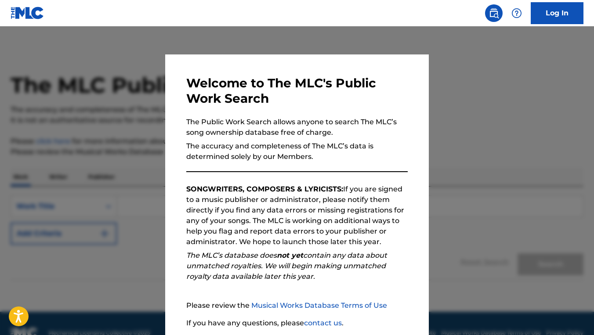 The height and width of the screenshot is (335, 594). What do you see at coordinates (494, 13) in the screenshot?
I see `img: search` at bounding box center [494, 13].